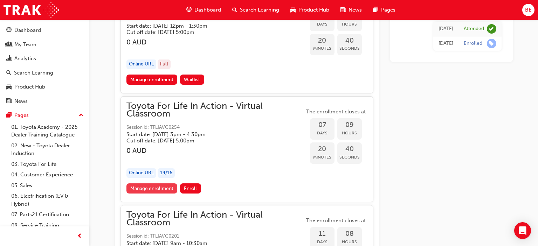 Image resolution: width=538 pixels, height=246 pixels. I want to click on span: 09, so click(350, 125).